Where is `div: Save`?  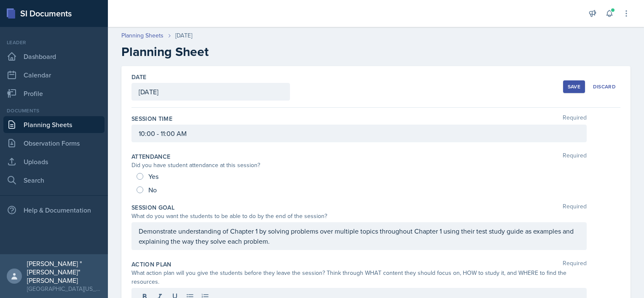
div: Save is located at coordinates (574, 87).